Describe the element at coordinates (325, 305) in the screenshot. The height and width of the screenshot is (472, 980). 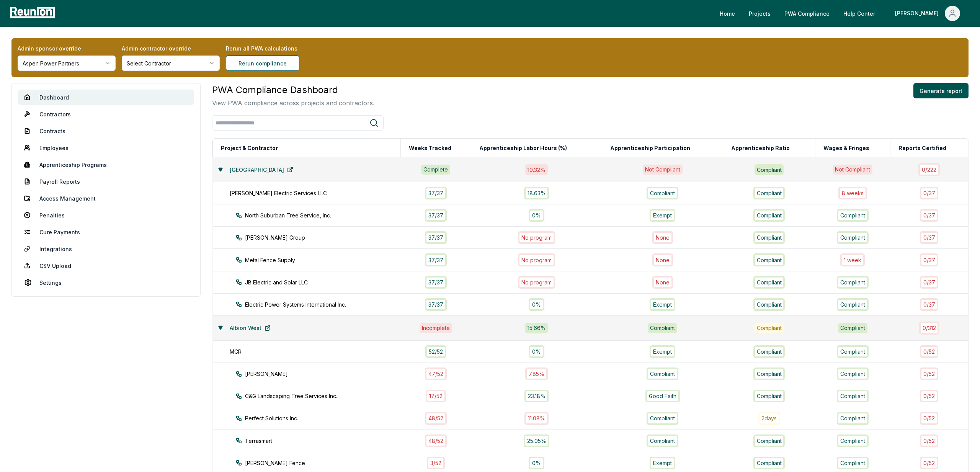
I see `div: Electric Power Systems International Inc.` at that location.